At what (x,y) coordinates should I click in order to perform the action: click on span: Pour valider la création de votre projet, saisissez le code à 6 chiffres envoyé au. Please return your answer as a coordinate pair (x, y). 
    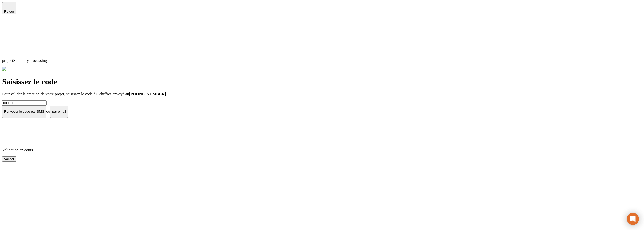
    Looking at the image, I should click on (65, 94).